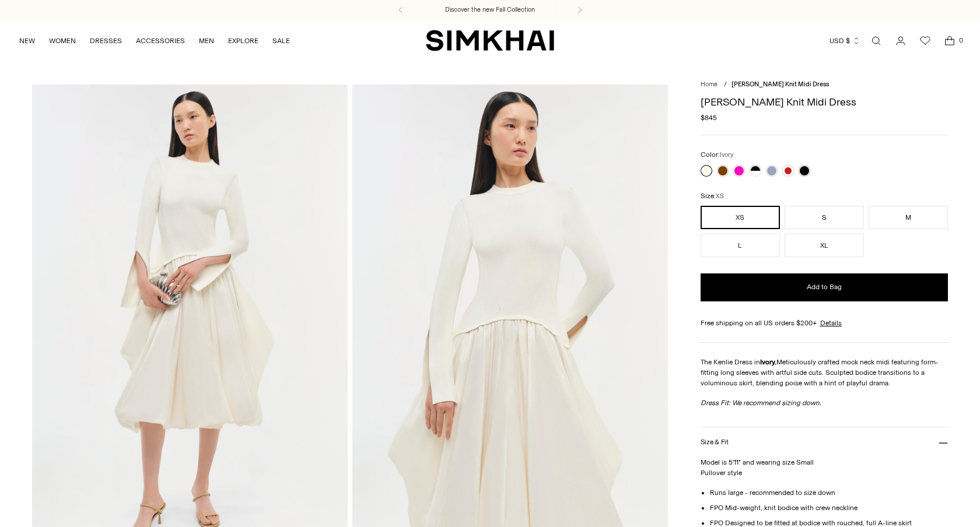  What do you see at coordinates (824, 323) in the screenshot?
I see `div: Free shipping on all US orders $200+` at bounding box center [824, 323].